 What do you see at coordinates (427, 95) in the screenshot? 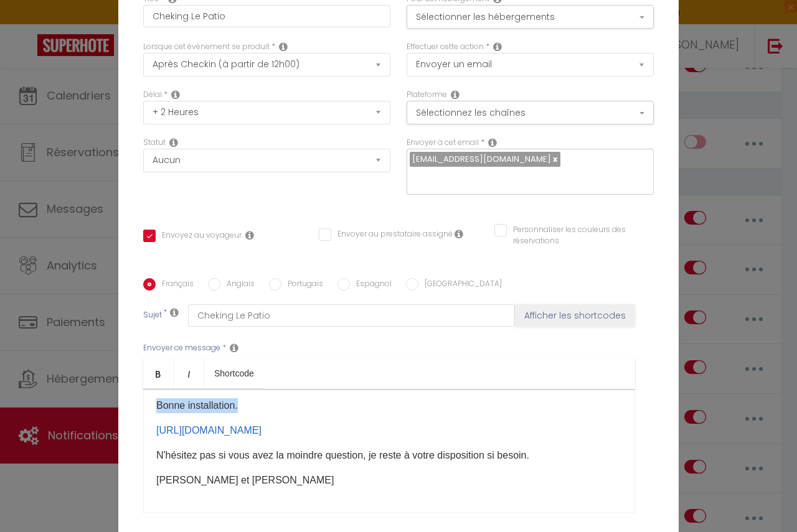
I see `label: Plateforme` at bounding box center [427, 95].